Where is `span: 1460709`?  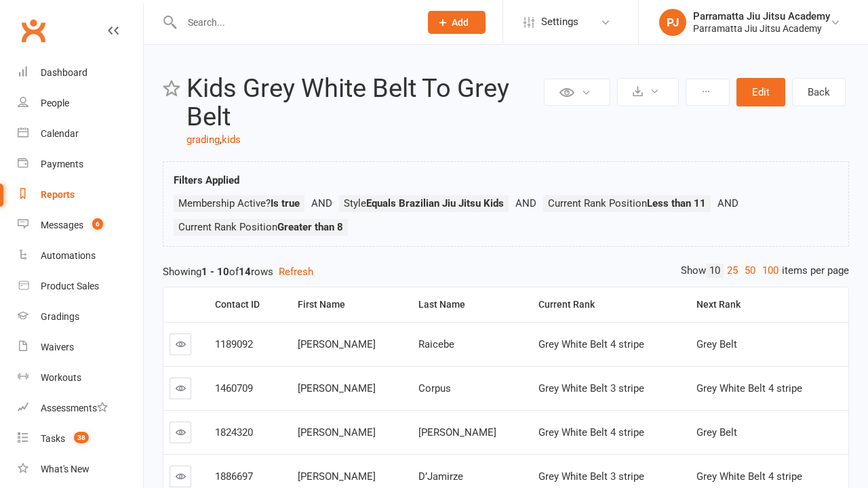
span: 1460709 is located at coordinates (234, 388).